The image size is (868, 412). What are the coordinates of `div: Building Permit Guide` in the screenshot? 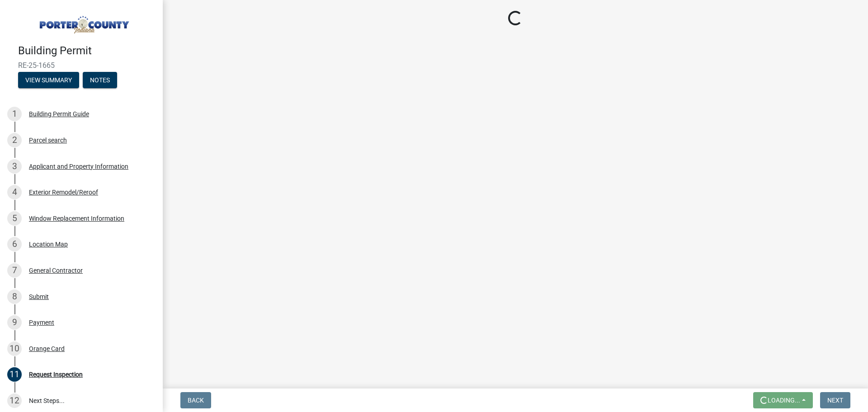 It's located at (59, 114).